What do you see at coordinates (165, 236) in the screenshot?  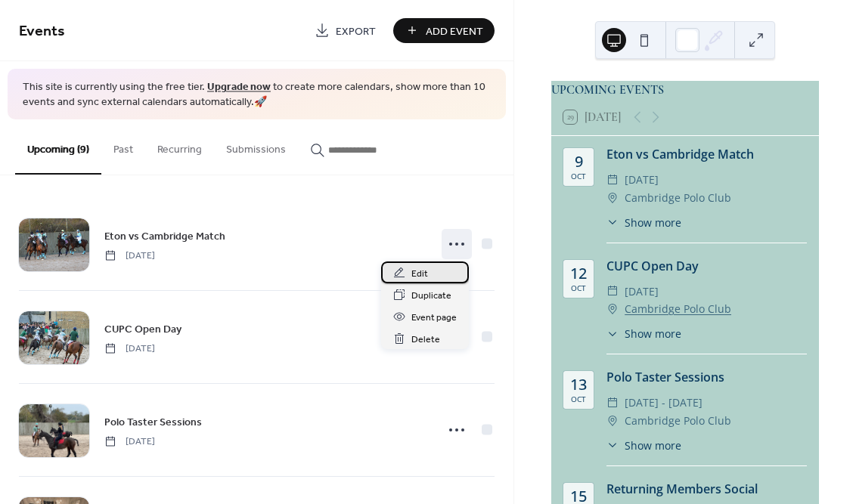 I see `a: Eton vs Cambridge Match` at bounding box center [165, 236].